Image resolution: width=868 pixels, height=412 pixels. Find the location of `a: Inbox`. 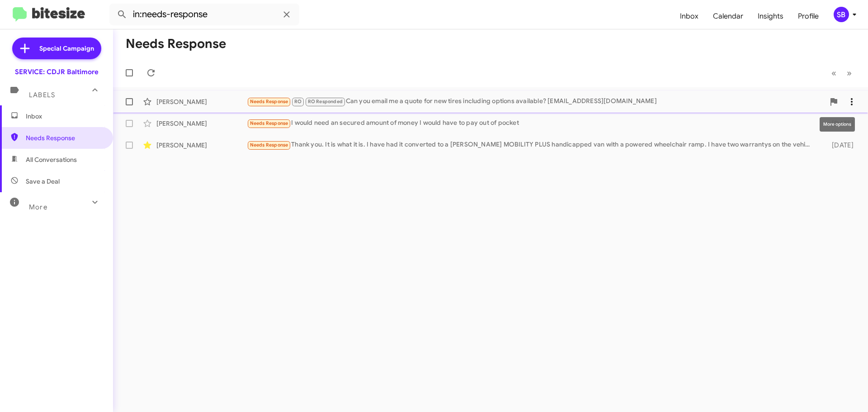

a: Inbox is located at coordinates (689, 16).